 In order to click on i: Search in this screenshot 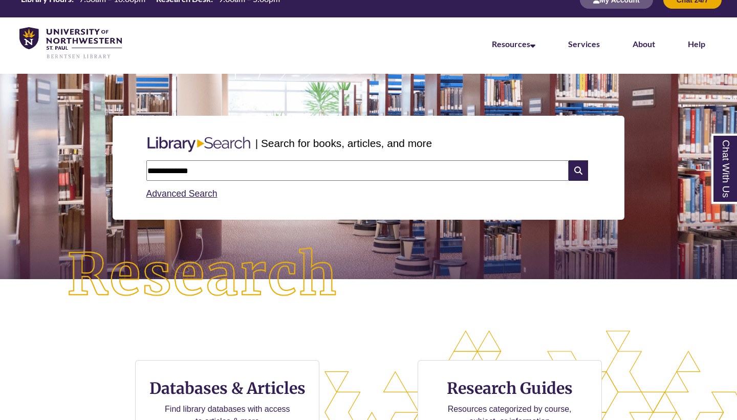, I will do `click(578, 170)`.